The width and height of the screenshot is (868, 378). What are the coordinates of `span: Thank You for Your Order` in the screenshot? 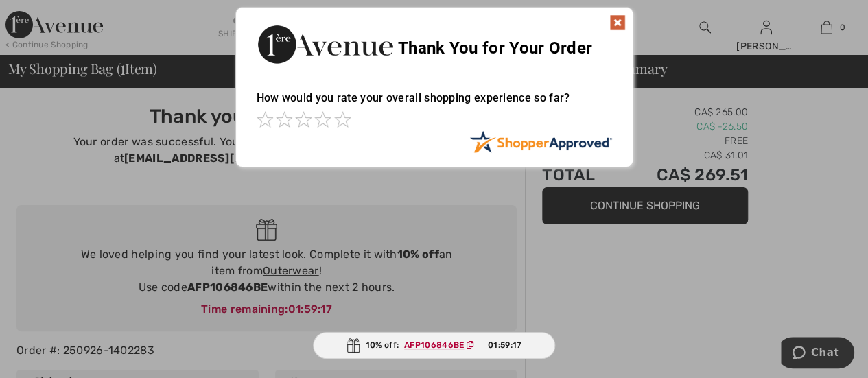 It's located at (495, 48).